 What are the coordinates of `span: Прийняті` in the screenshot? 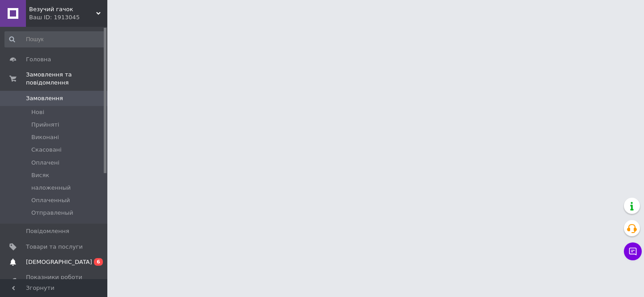 It's located at (45, 125).